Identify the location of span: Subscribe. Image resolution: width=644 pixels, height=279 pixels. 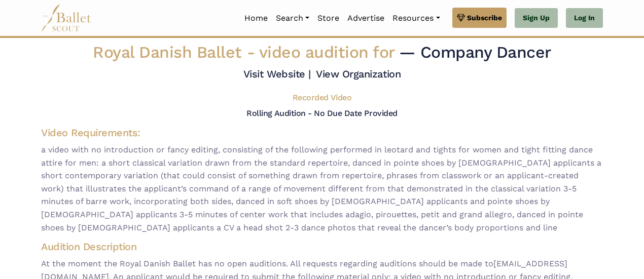
(484, 18).